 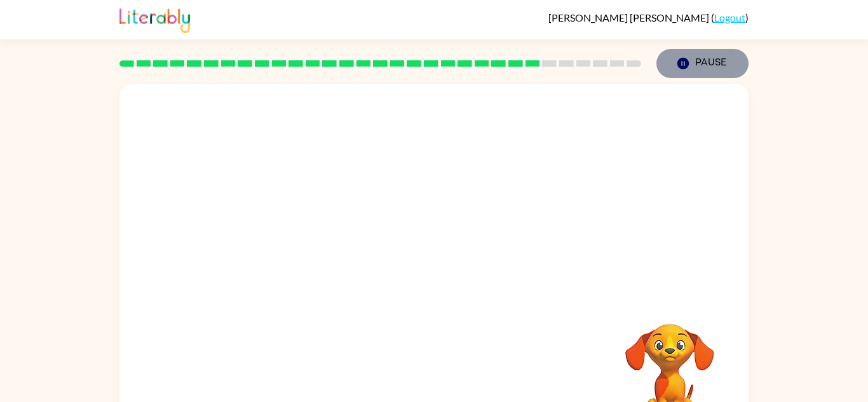 I want to click on a: Logout, so click(x=729, y=17).